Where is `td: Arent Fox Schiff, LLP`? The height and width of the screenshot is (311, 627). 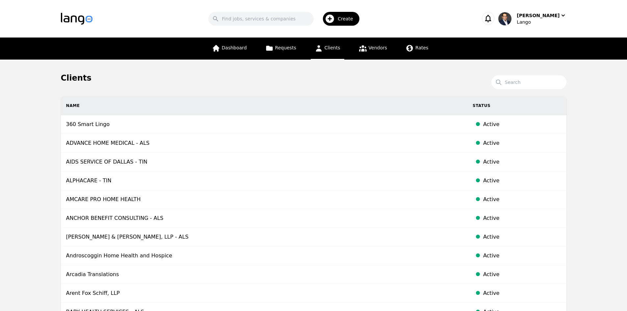 td: Arent Fox Schiff, LLP is located at coordinates (264, 293).